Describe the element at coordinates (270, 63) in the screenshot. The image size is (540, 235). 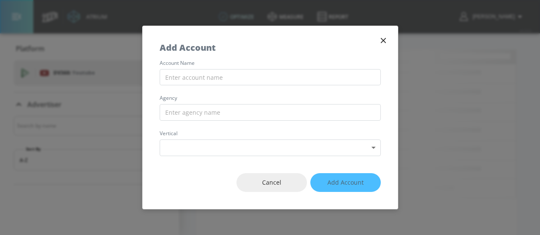
I see `label: account name` at that location.